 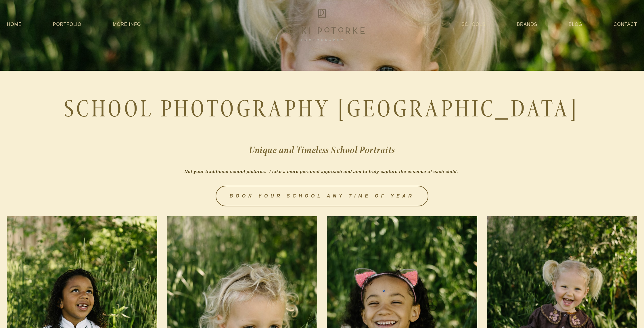 What do you see at coordinates (473, 24) in the screenshot?
I see `a: Schools` at bounding box center [473, 24].